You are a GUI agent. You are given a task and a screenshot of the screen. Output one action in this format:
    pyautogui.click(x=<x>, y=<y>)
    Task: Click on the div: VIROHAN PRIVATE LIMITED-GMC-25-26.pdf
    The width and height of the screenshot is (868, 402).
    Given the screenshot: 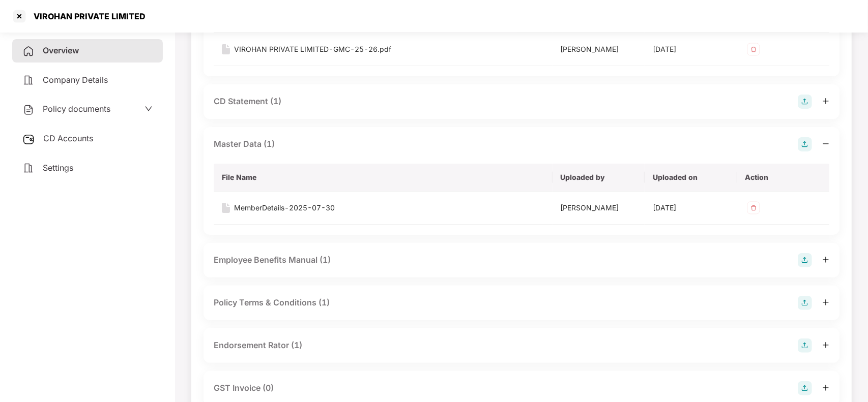 What is the action you would take?
    pyautogui.click(x=312, y=49)
    